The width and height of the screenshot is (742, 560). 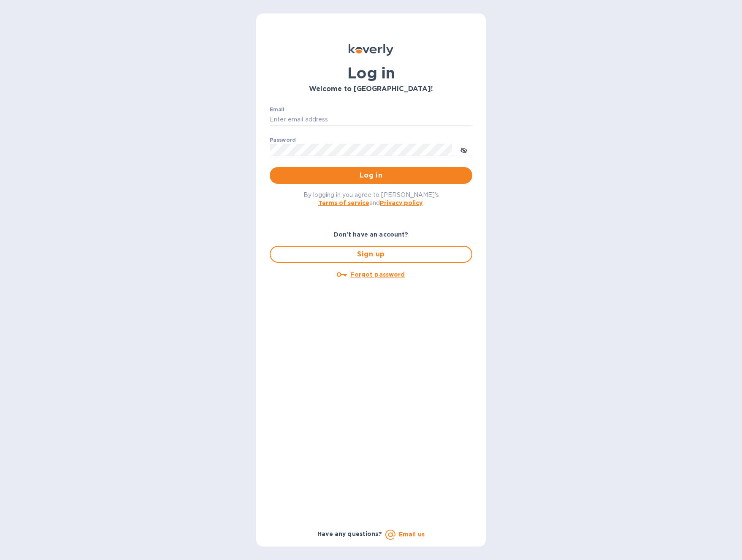 What do you see at coordinates (371, 175) in the screenshot?
I see `span: Log in` at bounding box center [371, 175].